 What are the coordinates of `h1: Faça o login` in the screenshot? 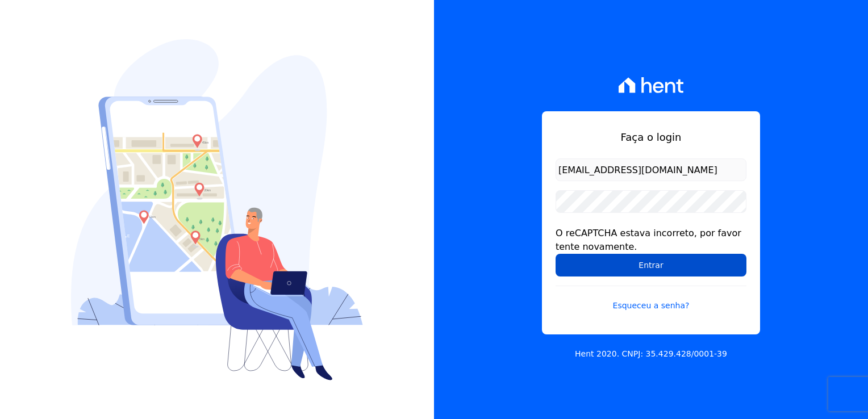 It's located at (651, 137).